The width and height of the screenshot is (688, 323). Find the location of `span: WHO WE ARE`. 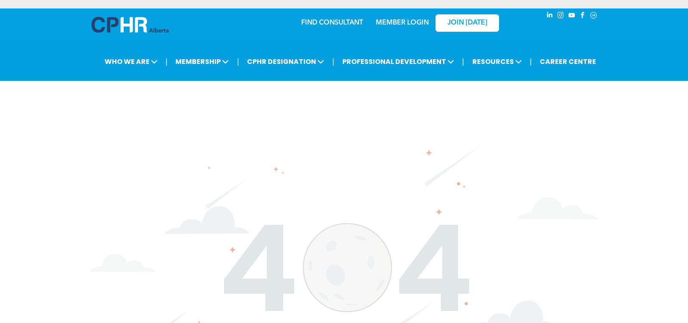

span: WHO WE ARE is located at coordinates (131, 61).